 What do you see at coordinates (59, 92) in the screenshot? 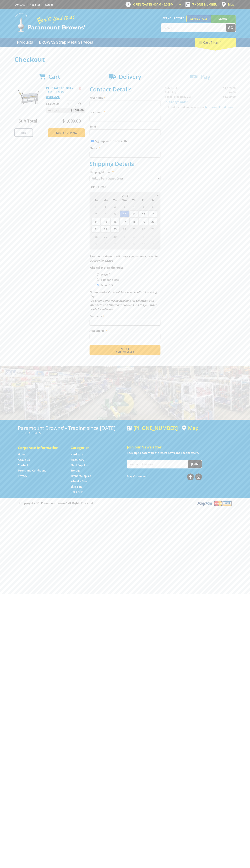
I see `a: PANBRAKE FOLDER - 1220 x 1.6MM (PEDESTAL)` at bounding box center [59, 92].